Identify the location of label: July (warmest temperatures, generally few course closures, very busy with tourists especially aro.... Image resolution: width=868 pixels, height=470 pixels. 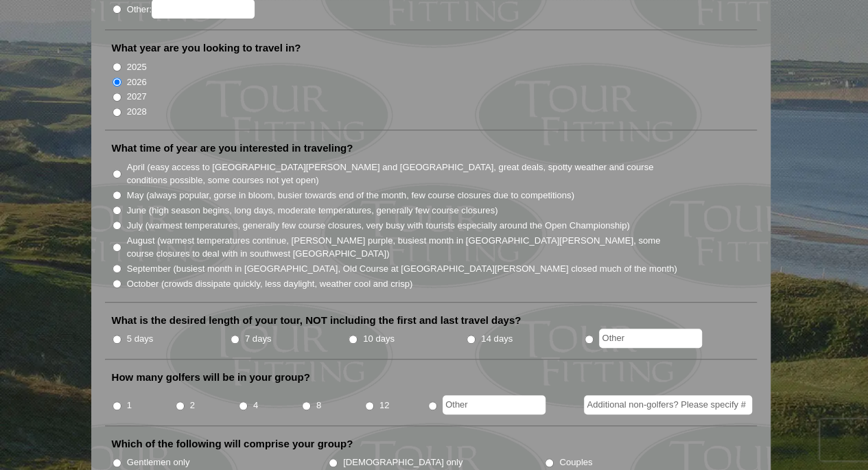
(378, 225).